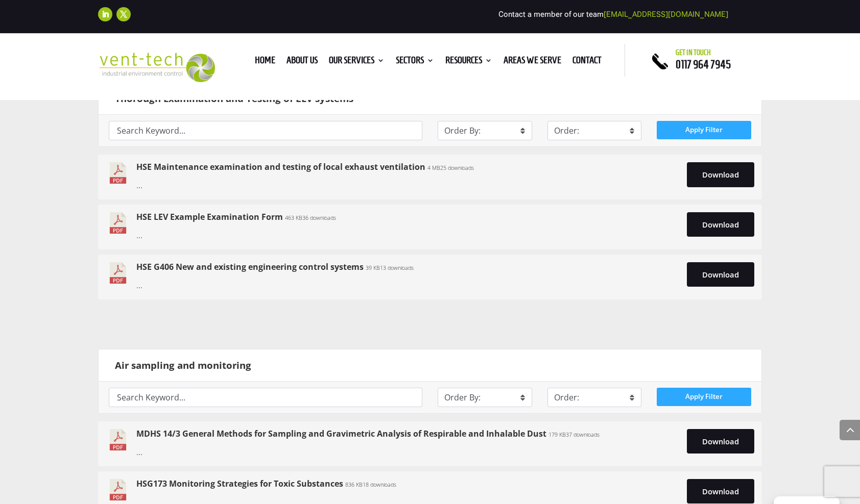  What do you see at coordinates (239, 484) in the screenshot?
I see `a: HSG173 Monitoring Strategies for Toxic Substances` at bounding box center [239, 484].